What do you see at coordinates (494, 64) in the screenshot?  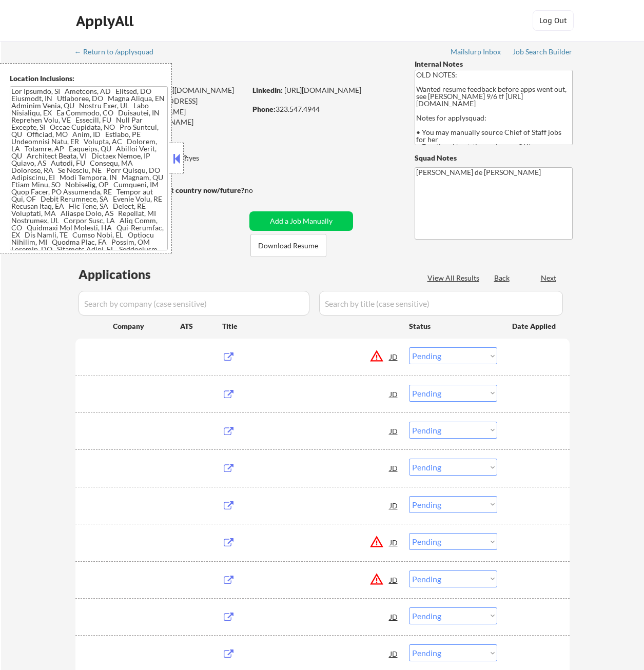 I see `div: Internal Notes` at bounding box center [494, 64].